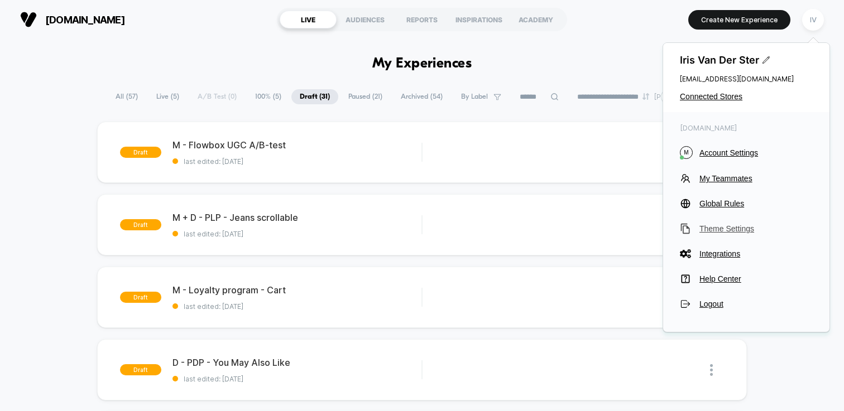 Image resolution: width=844 pixels, height=411 pixels. I want to click on span: M - Flowbox UGC A/B-test, so click(297, 145).